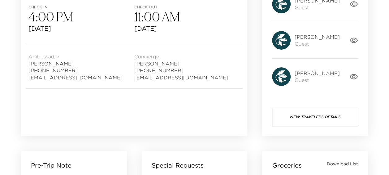 This screenshot has height=175, width=389. What do you see at coordinates (81, 17) in the screenshot?
I see `h3: 4:00 PM` at bounding box center [81, 17].